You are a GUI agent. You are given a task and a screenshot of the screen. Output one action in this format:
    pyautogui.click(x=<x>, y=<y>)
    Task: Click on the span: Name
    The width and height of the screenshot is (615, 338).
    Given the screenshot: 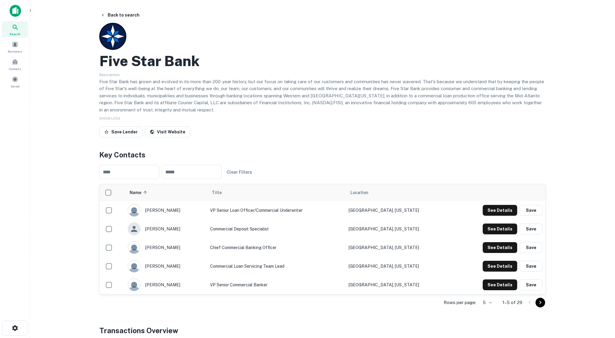 What is the action you would take?
    pyautogui.click(x=139, y=192)
    